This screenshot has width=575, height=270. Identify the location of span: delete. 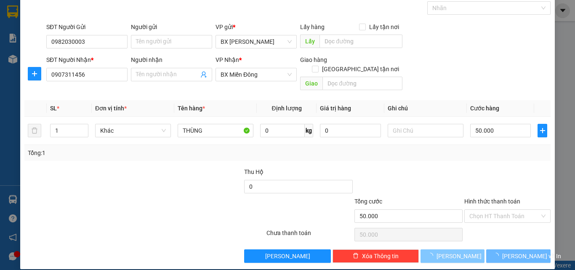
(356, 256).